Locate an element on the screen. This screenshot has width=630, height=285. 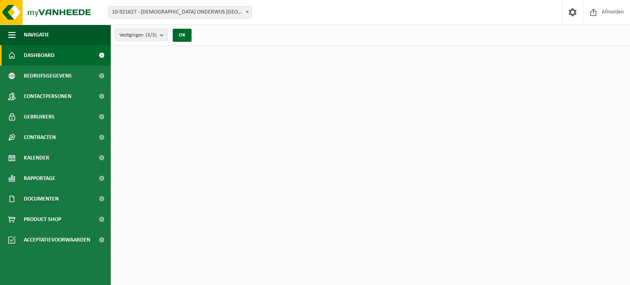
span: Documenten is located at coordinates (41, 199).